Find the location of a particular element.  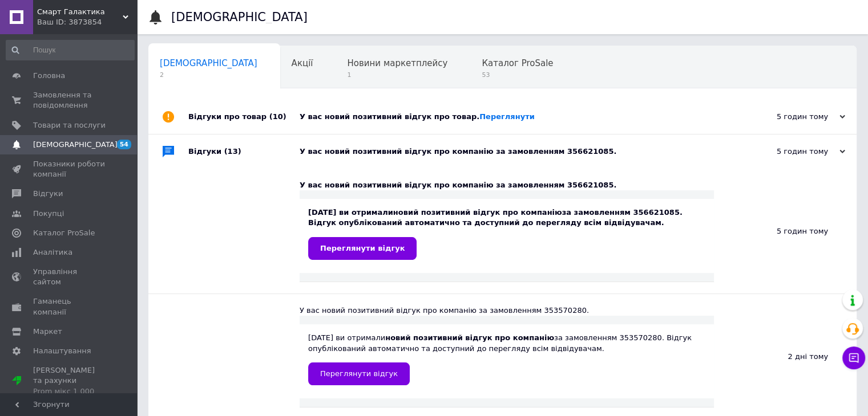

span: 53 is located at coordinates (517, 75).